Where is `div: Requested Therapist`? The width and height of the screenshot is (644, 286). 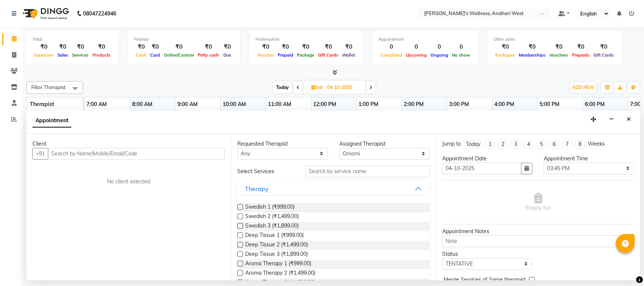
div: Requested Therapist is located at coordinates (282, 144).